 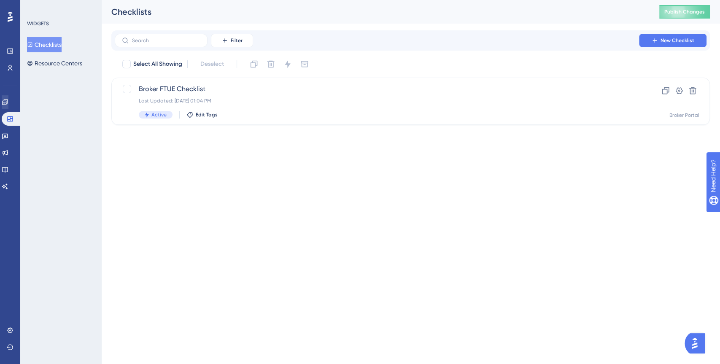 I want to click on span: Edit Tags, so click(x=207, y=115).